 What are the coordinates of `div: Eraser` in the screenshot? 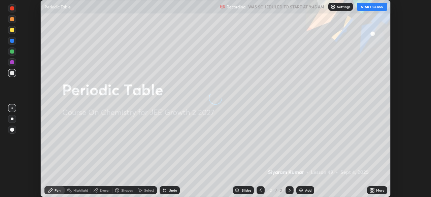 It's located at (105, 190).